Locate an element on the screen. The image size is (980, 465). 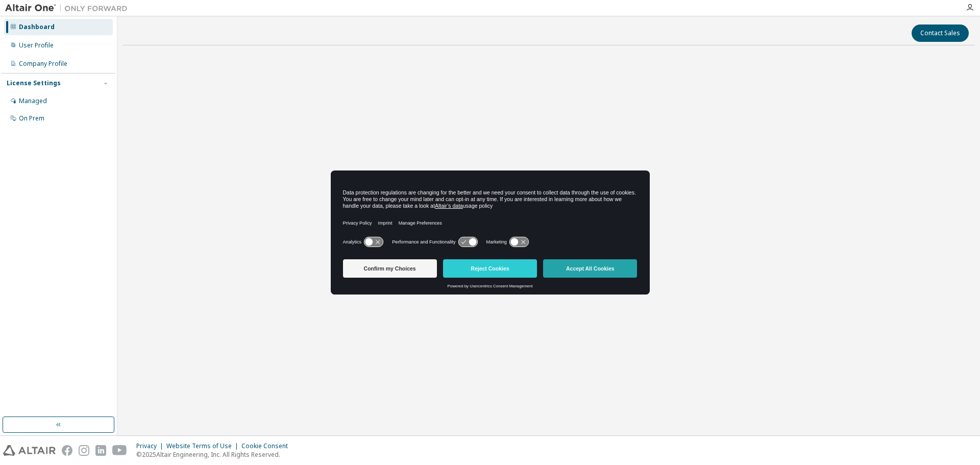
img: instagram.svg is located at coordinates (83, 450).